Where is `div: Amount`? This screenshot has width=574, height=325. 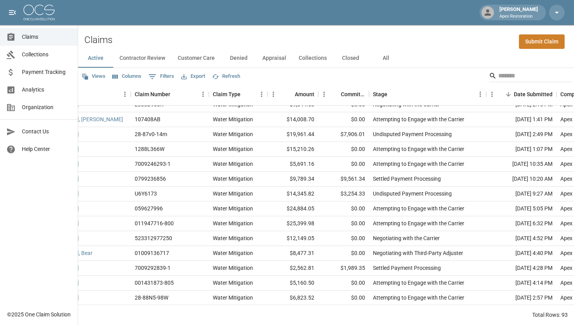
div: Amount is located at coordinates (293, 94).